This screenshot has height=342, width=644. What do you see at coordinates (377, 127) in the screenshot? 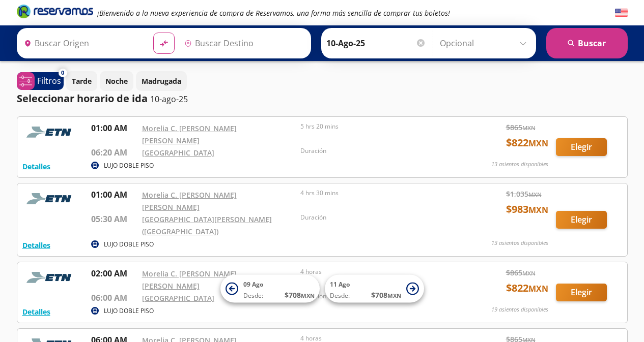
I see `p: 5 hrs 20 mins` at bounding box center [377, 127].